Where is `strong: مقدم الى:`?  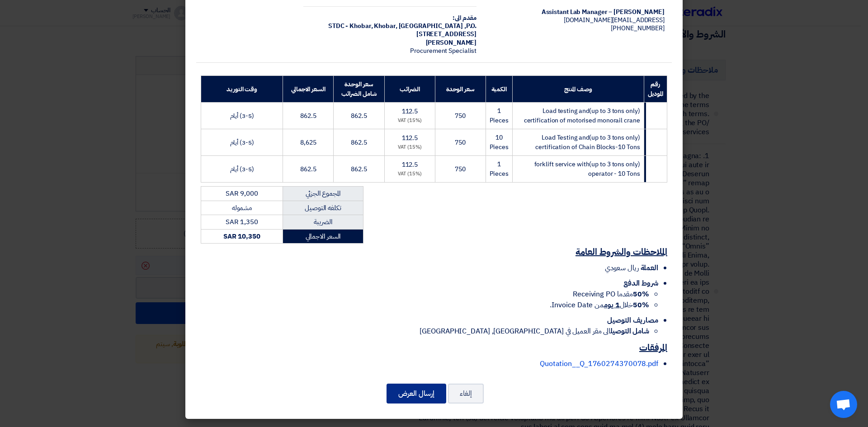 strong: مقدم الى: is located at coordinates (464, 17).